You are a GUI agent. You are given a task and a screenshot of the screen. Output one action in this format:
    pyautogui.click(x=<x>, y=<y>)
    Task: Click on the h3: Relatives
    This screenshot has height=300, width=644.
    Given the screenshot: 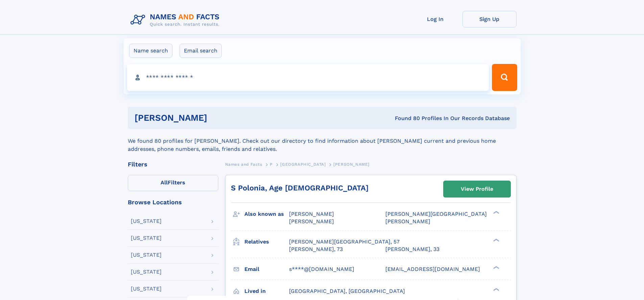 What is the action you would take?
    pyautogui.click(x=267, y=242)
    